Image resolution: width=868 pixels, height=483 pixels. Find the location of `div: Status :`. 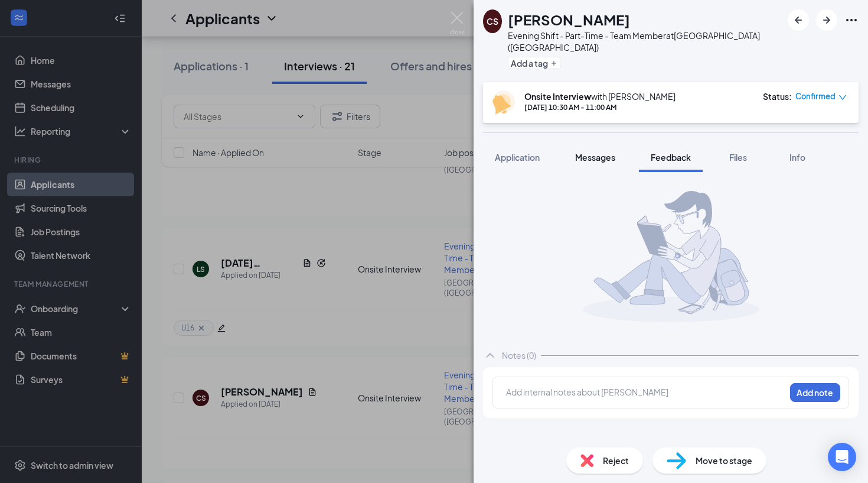

div: Status : is located at coordinates (777, 96).